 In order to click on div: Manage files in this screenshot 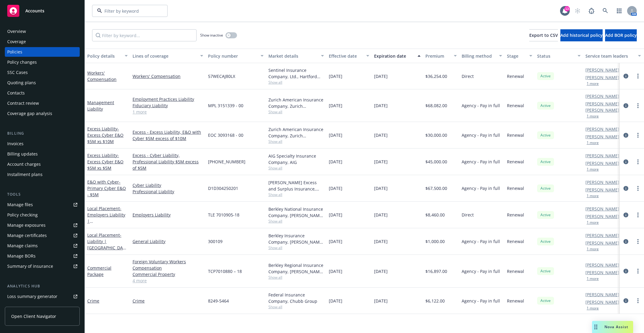, I will do `click(20, 205)`.